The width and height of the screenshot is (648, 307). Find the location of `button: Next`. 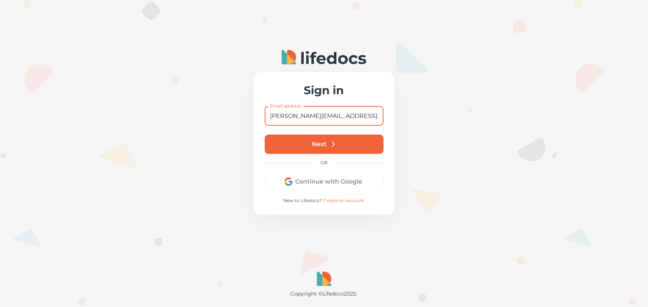

button: Next is located at coordinates (324, 144).